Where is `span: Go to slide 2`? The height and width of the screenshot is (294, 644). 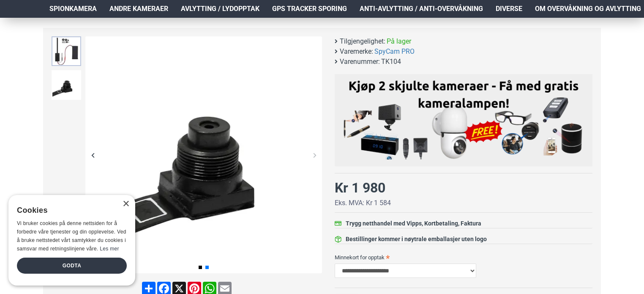
span: Go to slide 2 is located at coordinates (207, 267).